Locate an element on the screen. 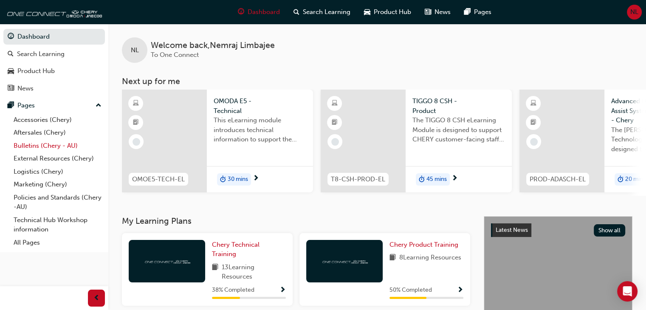 Image resolution: width=646 pixels, height=310 pixels. a: Latest NewsShow all is located at coordinates (558, 230).